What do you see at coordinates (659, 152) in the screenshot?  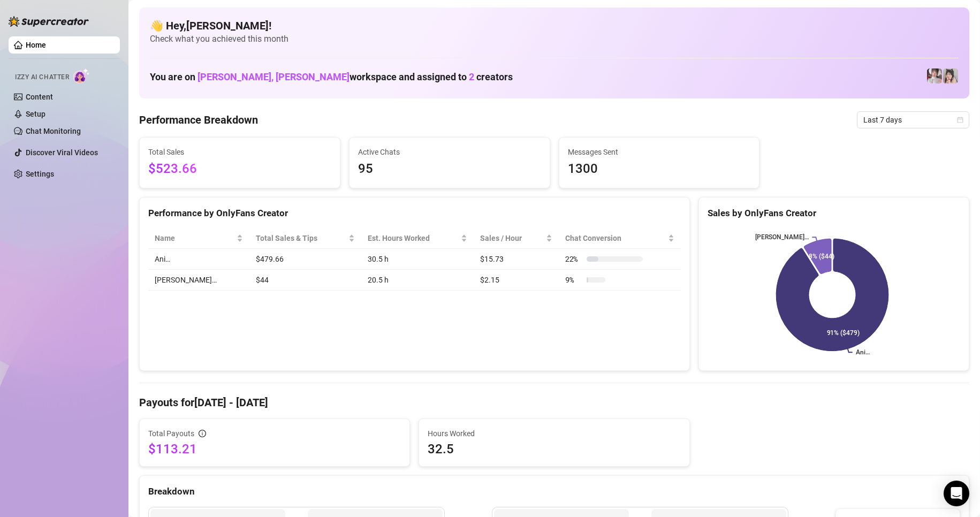 I see `span: Messages Sent` at bounding box center [659, 152].